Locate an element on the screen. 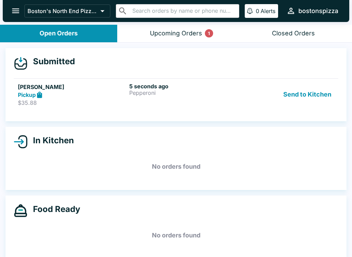 This screenshot has height=257, width=352. h4: Food Ready is located at coordinates (54, 209).